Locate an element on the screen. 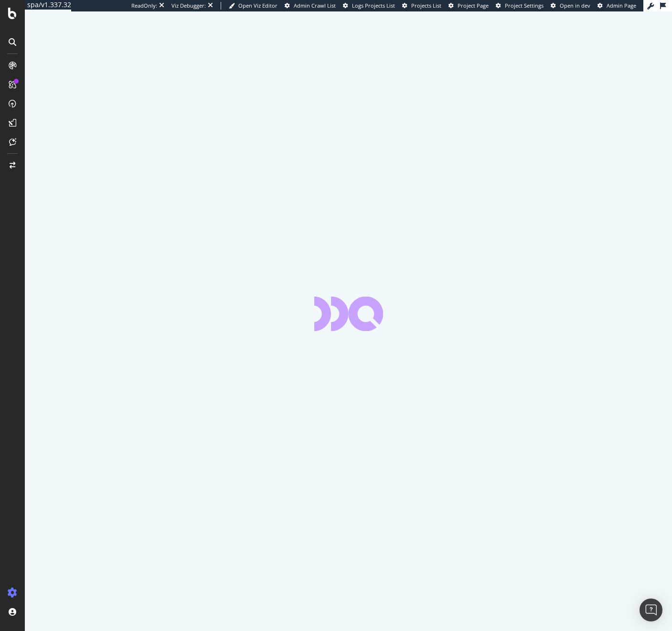 Image resolution: width=672 pixels, height=631 pixels. span: Logs Projects List is located at coordinates (374, 5).